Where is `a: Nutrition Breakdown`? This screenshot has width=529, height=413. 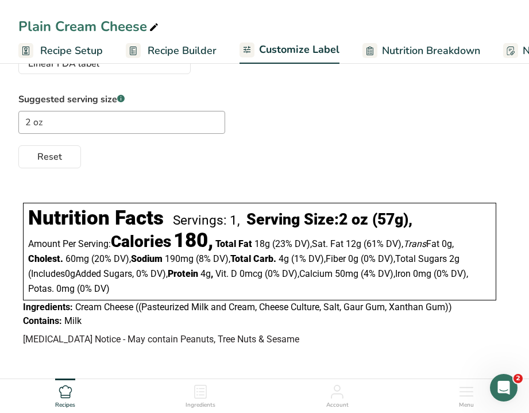
a: Nutrition Breakdown is located at coordinates (421, 51).